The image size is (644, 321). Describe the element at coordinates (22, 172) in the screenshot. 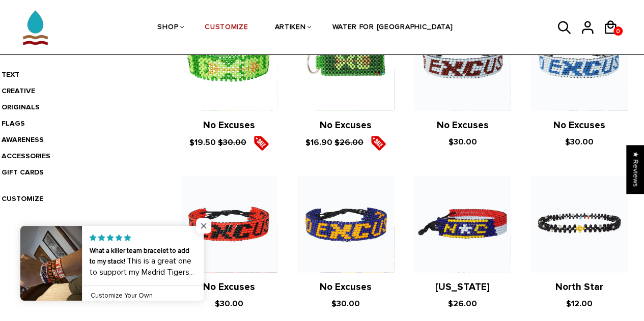

I see `a: GIFT CARDS` at that location.